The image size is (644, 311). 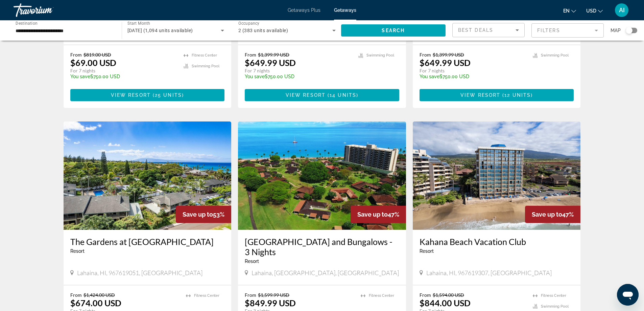 I want to click on img: RW03E01X.jpg, so click(x=322, y=176).